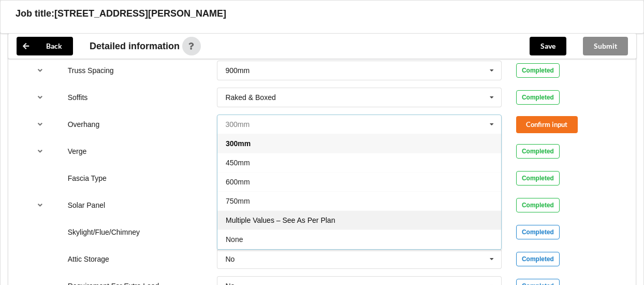 This screenshot has height=285, width=644. What do you see at coordinates (77, 151) in the screenshot?
I see `label: Verge` at bounding box center [77, 151].